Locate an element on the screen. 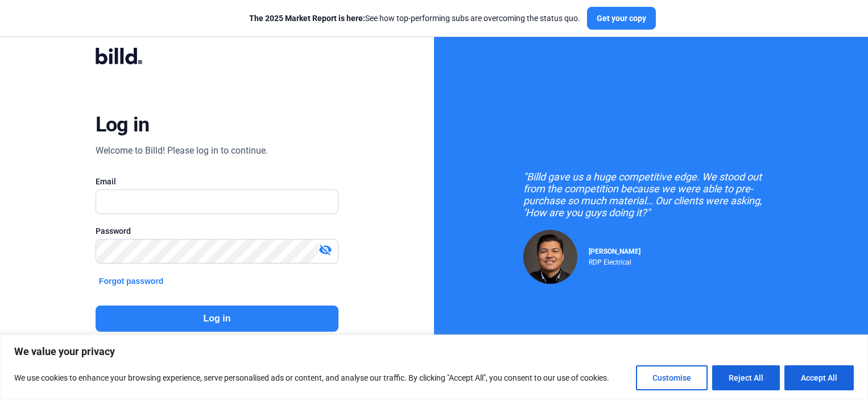 The width and height of the screenshot is (868, 400). div: Welcome to Billd! Please log in to continue. is located at coordinates (181, 151).